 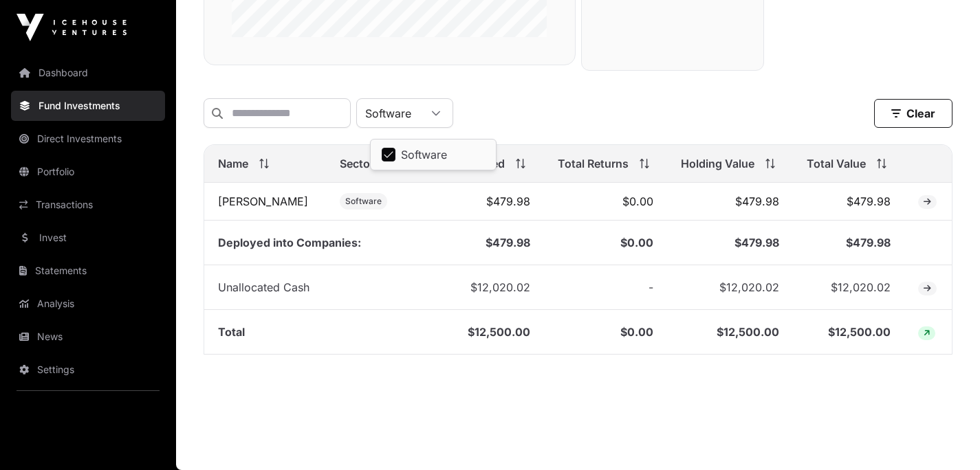 What do you see at coordinates (88, 370) in the screenshot?
I see `a: Settings` at bounding box center [88, 370].